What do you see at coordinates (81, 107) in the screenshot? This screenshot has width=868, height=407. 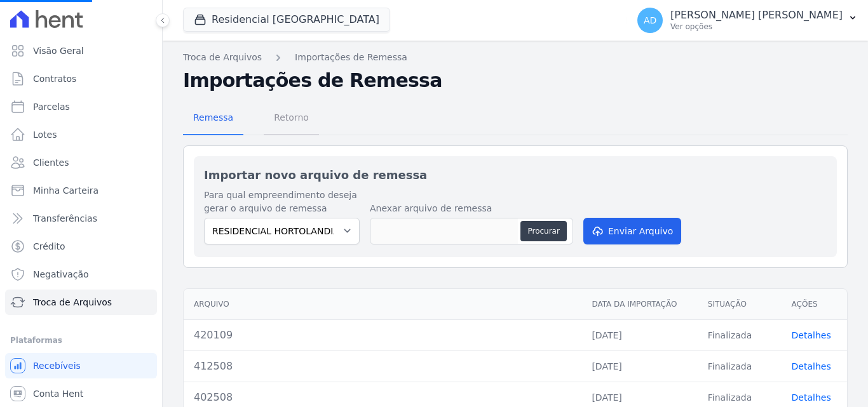 I see `a: Parcelas` at bounding box center [81, 107].